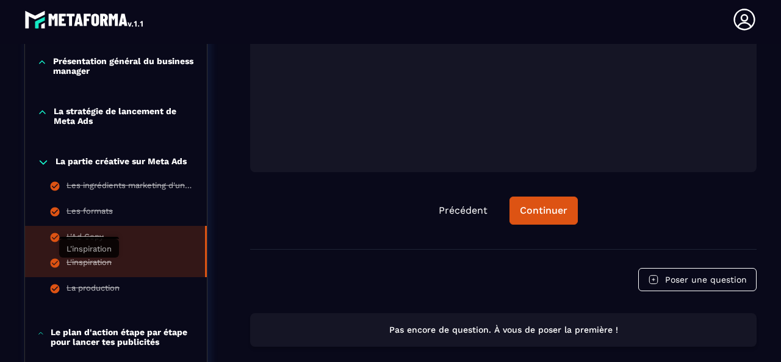 The image size is (781, 362). I want to click on p: Présentation général du business manager, so click(124, 66).